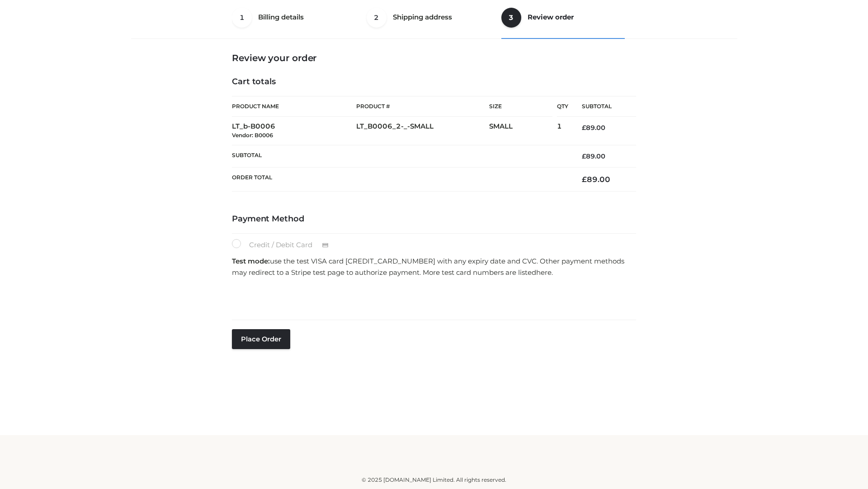  What do you see at coordinates (325, 245) in the screenshot?
I see `img: Credit / Debit Card` at bounding box center [325, 245].